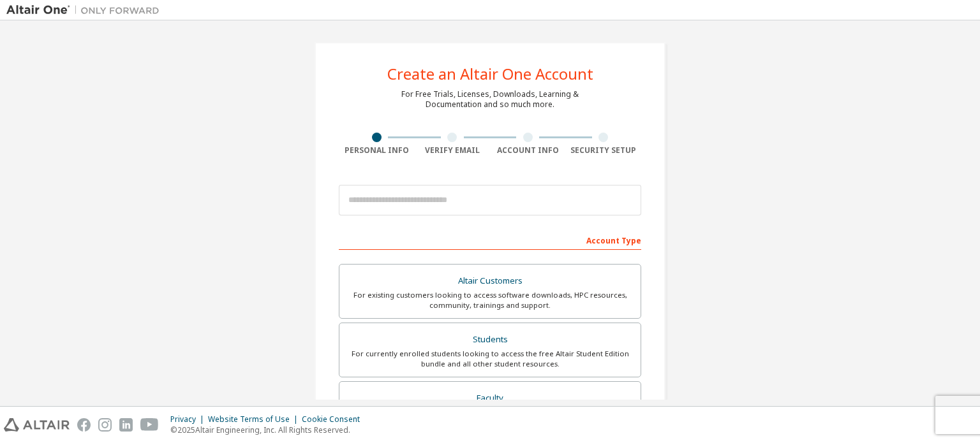  I want to click on div: Cookie Consent, so click(335, 419).